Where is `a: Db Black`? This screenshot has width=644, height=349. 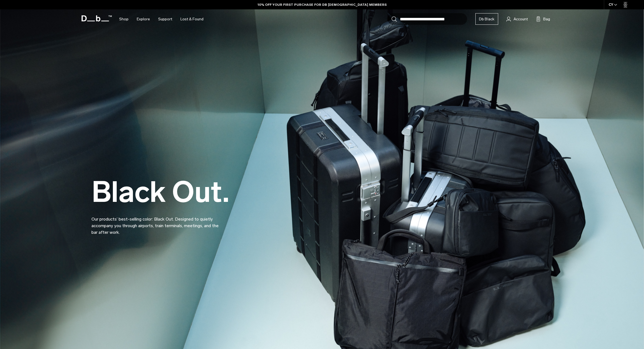 a: Db Black is located at coordinates (486, 19).